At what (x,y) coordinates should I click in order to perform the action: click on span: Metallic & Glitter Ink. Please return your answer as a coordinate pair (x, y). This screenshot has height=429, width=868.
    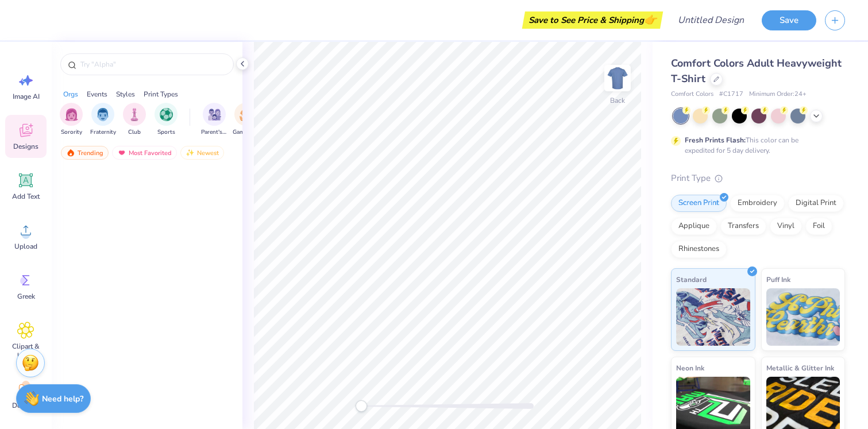
    Looking at the image, I should click on (800, 368).